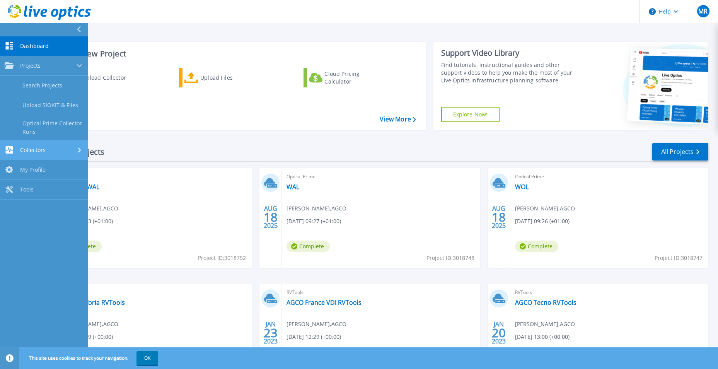 The image size is (718, 369). Describe the element at coordinates (33, 150) in the screenshot. I see `span: Collectors` at that location.